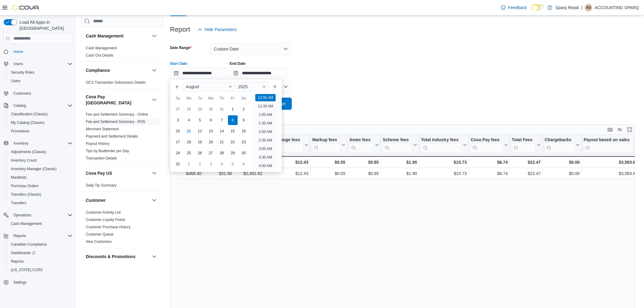 The height and width of the screenshot is (308, 644). Describe the element at coordinates (405, 121) in the screenshot. I see `p: Showing 1 of 1` at that location.